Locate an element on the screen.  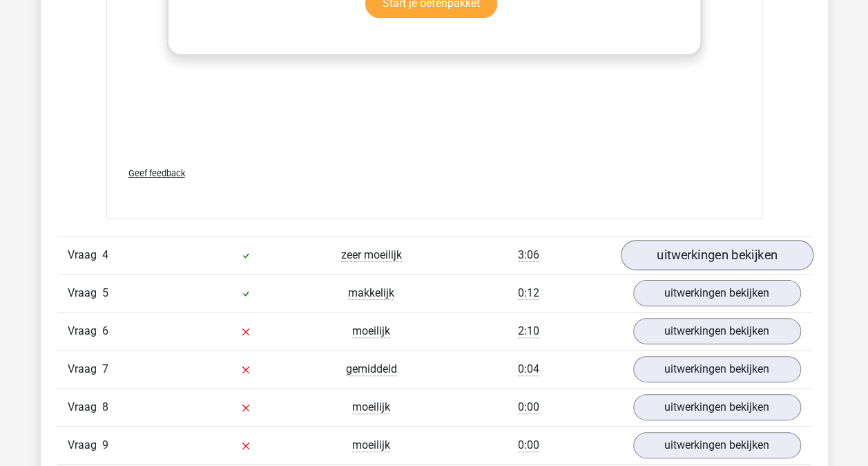
span: 8 is located at coordinates (105, 406).